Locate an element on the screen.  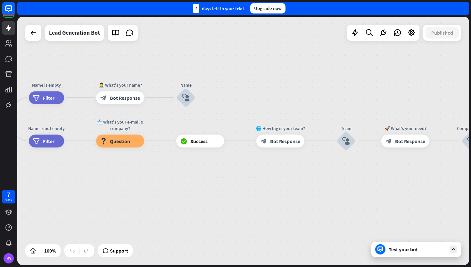
div: Name is empty is located at coordinates (46, 85).